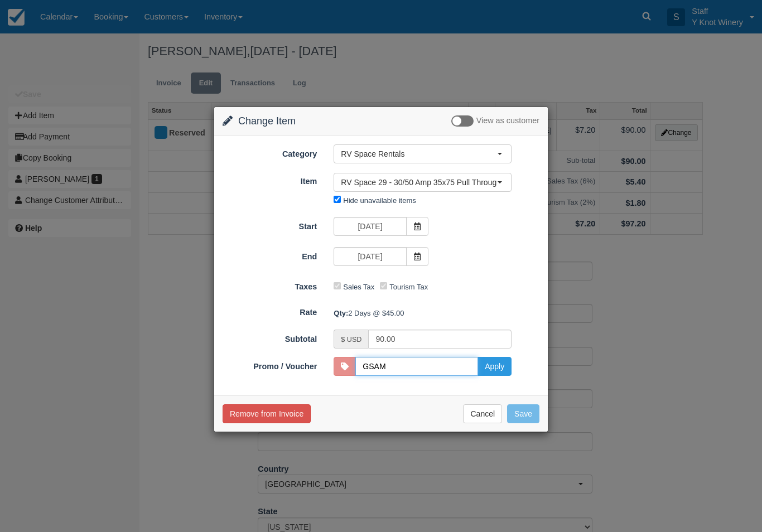 The height and width of the screenshot is (532, 762). I want to click on button: Cancel, so click(482, 414).